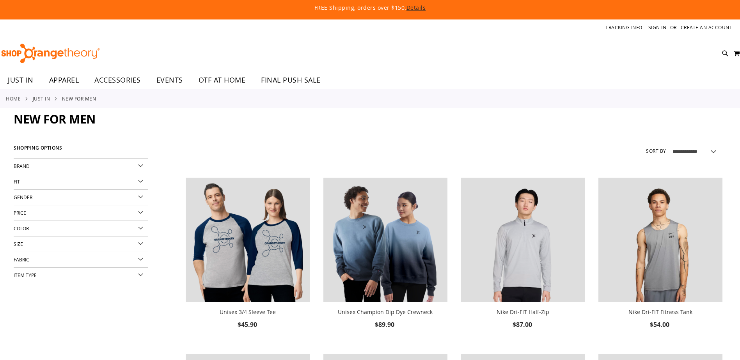 This screenshot has width=740, height=360. Describe the element at coordinates (81, 276) in the screenshot. I see `div: Item Type` at that location.